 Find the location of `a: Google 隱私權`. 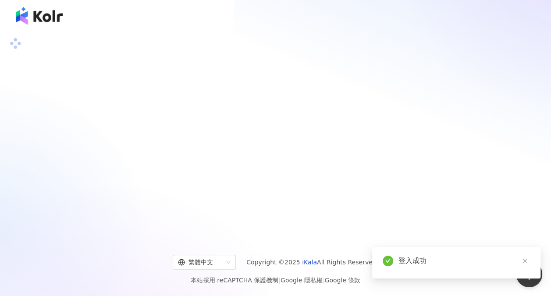

a: Google 隱私權 is located at coordinates (302, 280).